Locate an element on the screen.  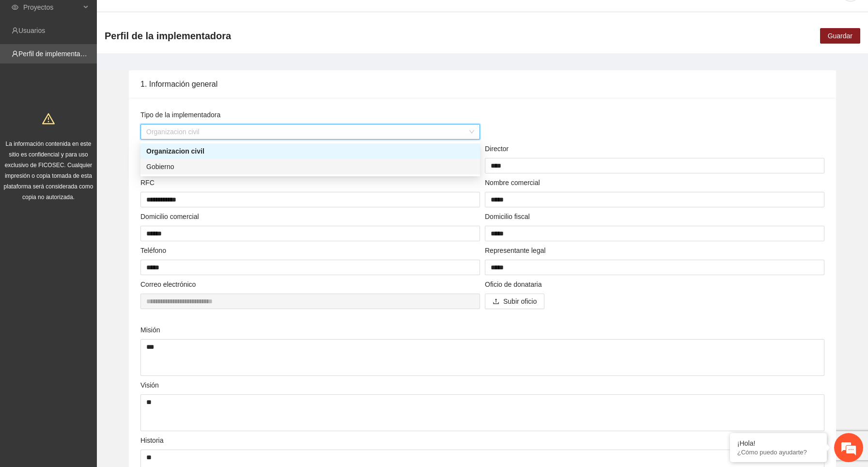
textarea: Escriba su mensaje y pulse “Intro” is located at coordinates (95, 282).